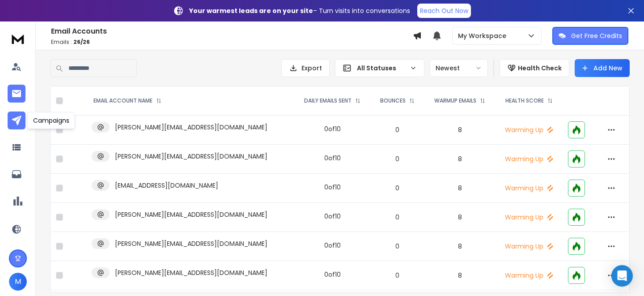  What do you see at coordinates (622, 276) in the screenshot?
I see `div: Open Intercom Messenger` at bounding box center [622, 276].